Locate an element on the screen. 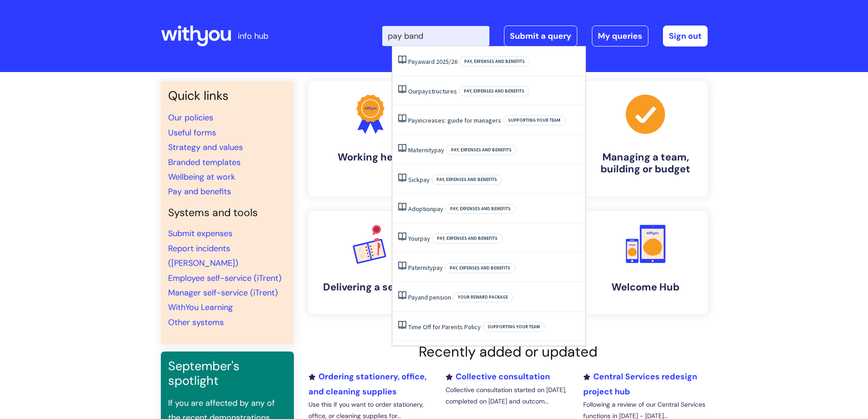  a: Maternitypay is located at coordinates (426, 150).